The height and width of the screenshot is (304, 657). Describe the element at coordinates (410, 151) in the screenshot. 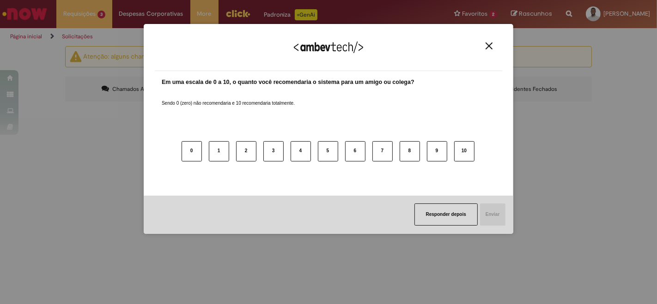

I see `button: 8` at that location.